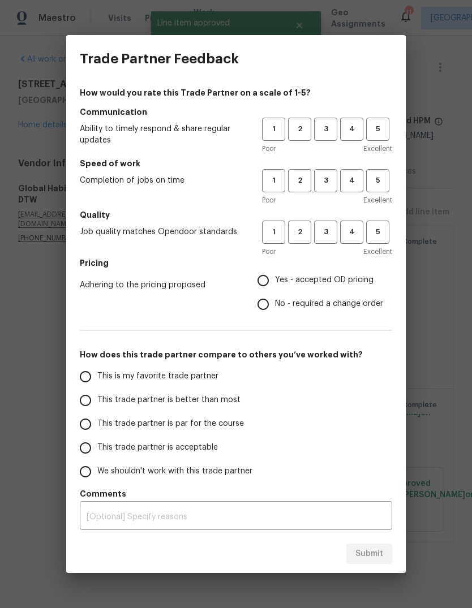 This screenshot has height=608, width=472. Describe the element at coordinates (169, 400) in the screenshot. I see `span: This trade partner is better than most` at that location.